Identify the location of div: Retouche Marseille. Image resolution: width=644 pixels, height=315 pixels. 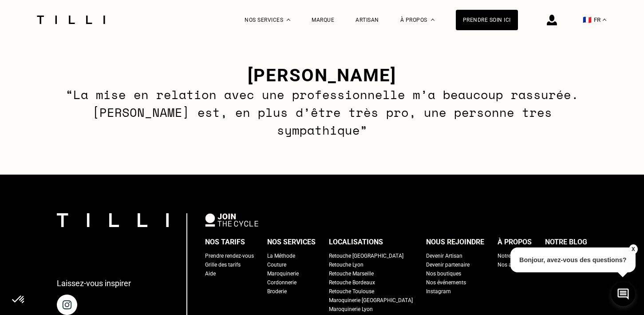
(351, 274).